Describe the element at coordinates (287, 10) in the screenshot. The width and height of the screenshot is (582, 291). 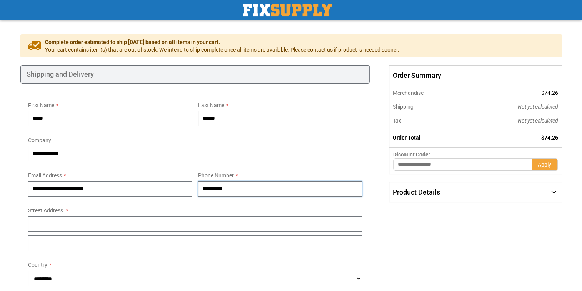
I see `img: Fix Industrial Supply` at that location.